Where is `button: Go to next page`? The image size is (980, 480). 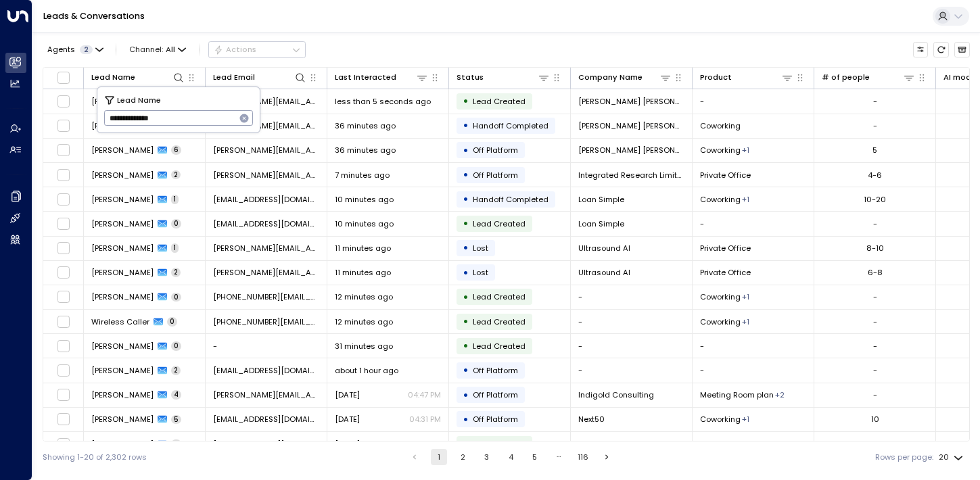 button: Go to next page is located at coordinates (607, 457).